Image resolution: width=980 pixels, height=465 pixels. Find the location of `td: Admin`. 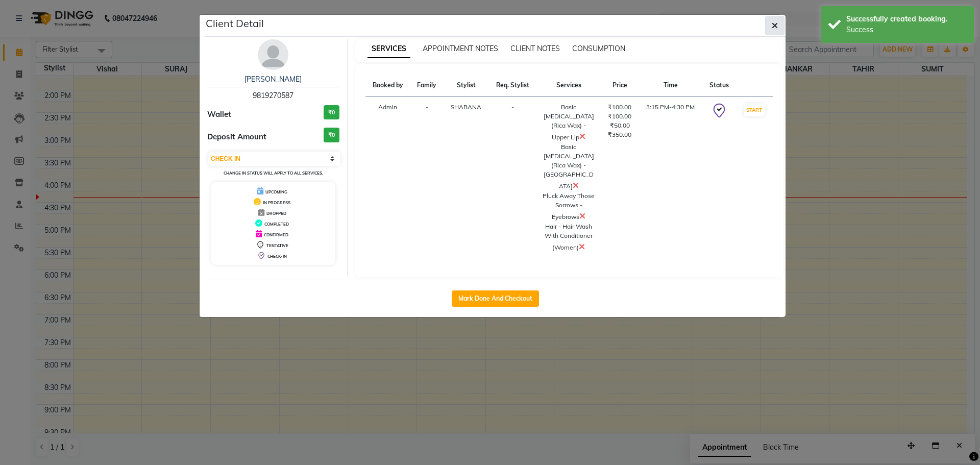

td: Admin is located at coordinates (388, 177).